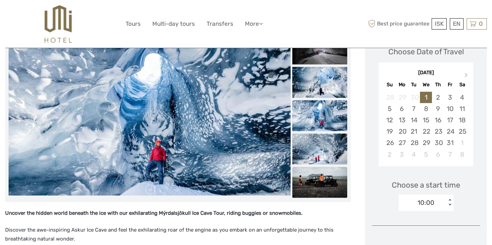 This screenshot has width=492, height=245. I want to click on div: Sa, so click(462, 84).